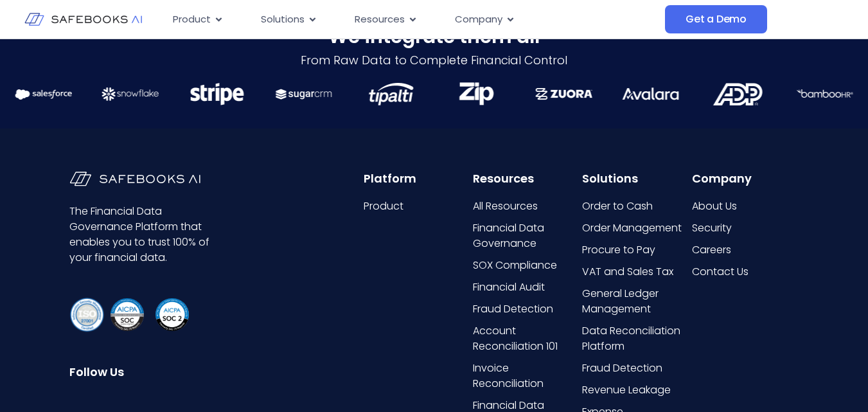 The image size is (868, 412). Describe the element at coordinates (745, 228) in the screenshot. I see `a: Security` at that location.